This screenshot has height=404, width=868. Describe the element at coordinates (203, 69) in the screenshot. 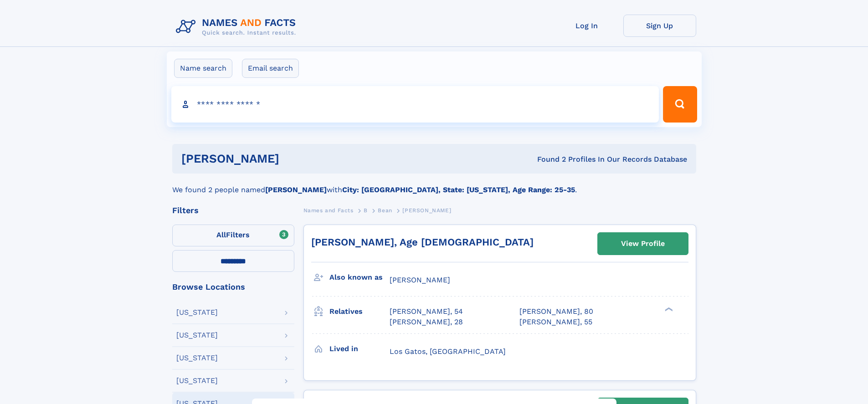

I see `label: Name search` at that location.